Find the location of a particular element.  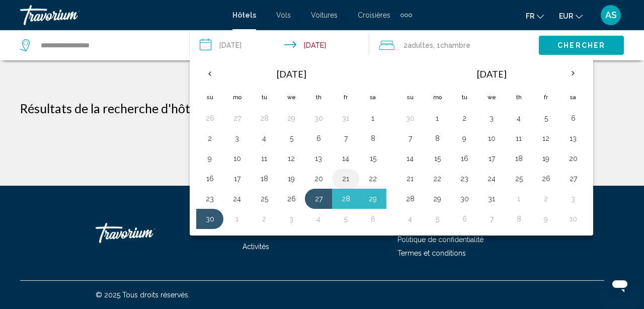

button: Day 19 is located at coordinates (546, 159).